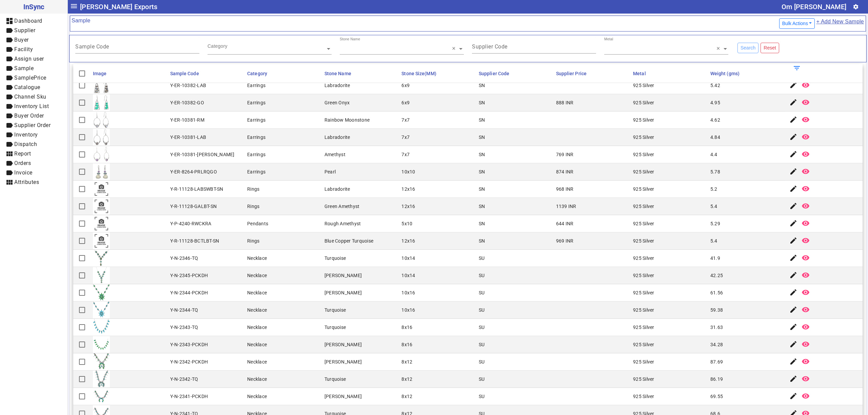 This screenshot has width=868, height=415. What do you see at coordinates (101, 137) in the screenshot?
I see `img: 1e10cf81-92ac-4325-9994-a599a94a6288` at bounding box center [101, 137].